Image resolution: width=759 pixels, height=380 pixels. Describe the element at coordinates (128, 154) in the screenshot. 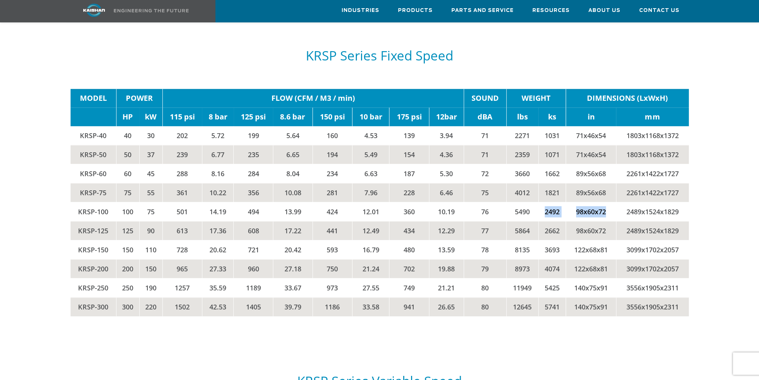

I see `td: 50` at that location.